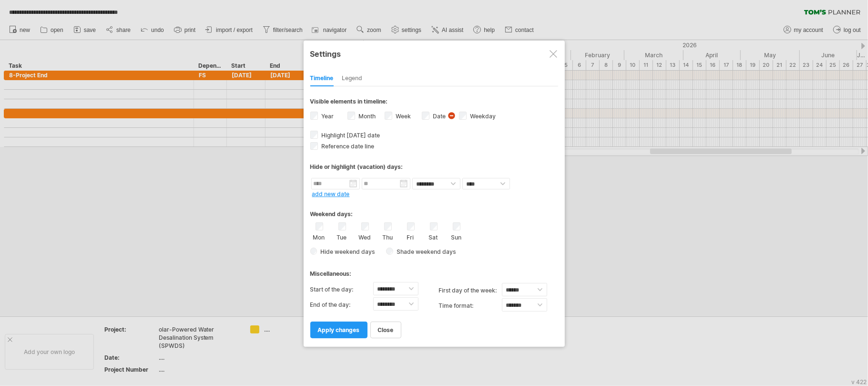 The image size is (868, 386). What do you see at coordinates (433, 236) in the screenshot?
I see `label: Sat` at bounding box center [433, 236].